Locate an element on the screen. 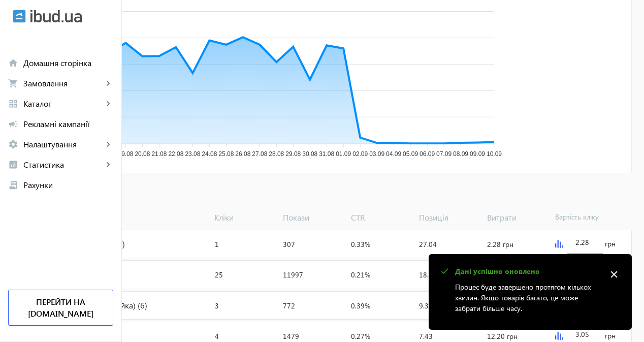 Image resolution: width=644 pixels, height=342 pixels. tspan: 05.09 is located at coordinates (410, 154).